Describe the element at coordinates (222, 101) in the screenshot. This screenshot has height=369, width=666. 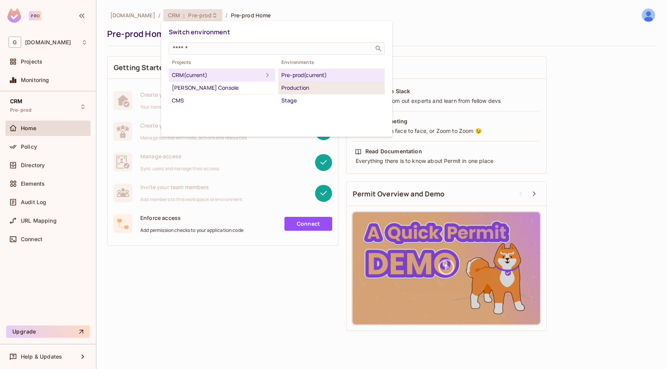
I see `div: CMS` at that location.